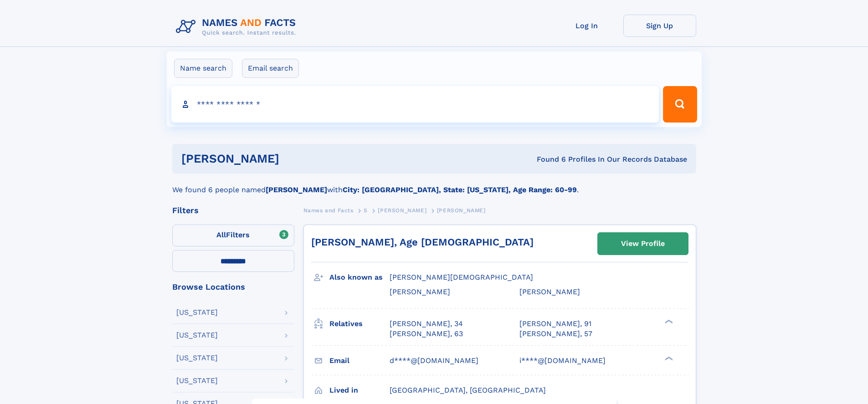 This screenshot has width=868, height=404. Describe the element at coordinates (366, 210) in the screenshot. I see `a: S` at that location.